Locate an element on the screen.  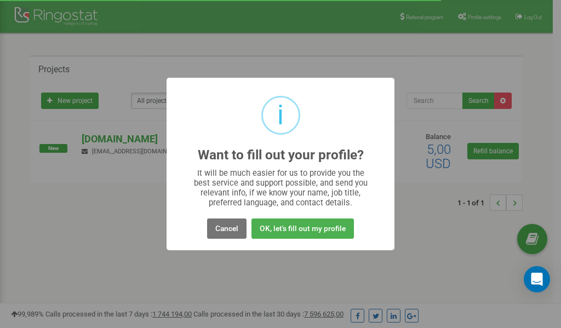
div: Open Intercom Messenger is located at coordinates (537, 279).